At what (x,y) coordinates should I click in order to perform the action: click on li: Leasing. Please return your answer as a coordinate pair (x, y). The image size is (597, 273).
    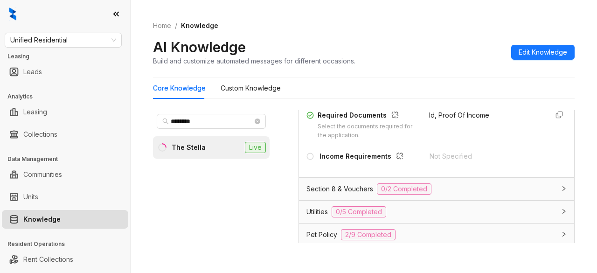
    Looking at the image, I should click on (65, 112).